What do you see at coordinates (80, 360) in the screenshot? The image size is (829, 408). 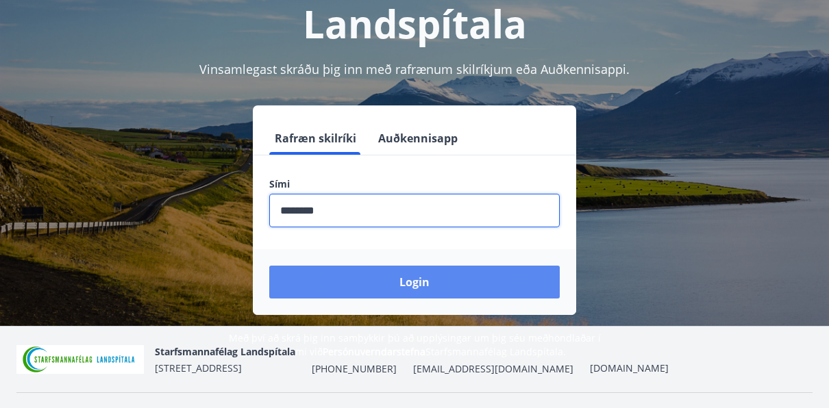 I see `img: 55zIgFoyM5pksCsVQ4sUOj1FUrQvjI8pi0QwpkWm.png` at bounding box center [80, 360].